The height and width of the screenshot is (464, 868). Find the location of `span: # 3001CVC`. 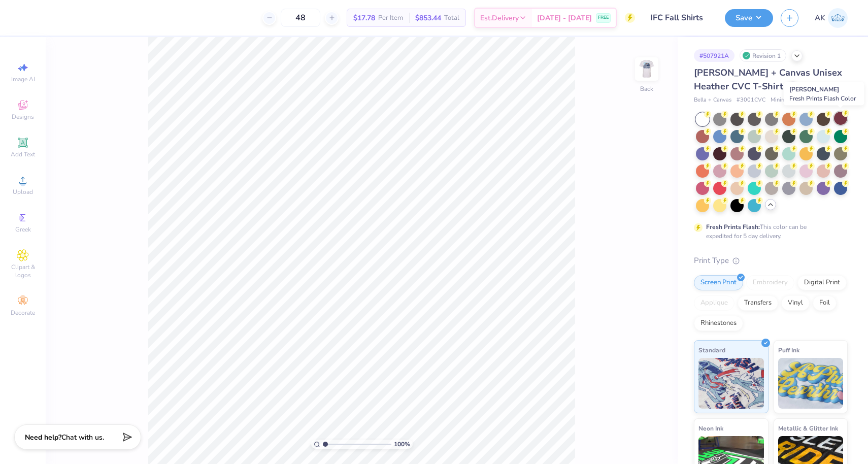

span: # 3001CVC is located at coordinates (751, 100).